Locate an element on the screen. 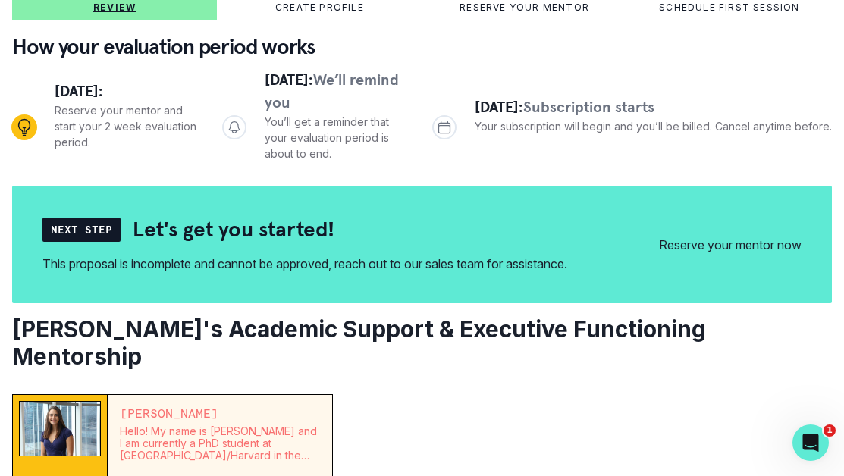  button: Reserve your mentor now is located at coordinates (731, 245).